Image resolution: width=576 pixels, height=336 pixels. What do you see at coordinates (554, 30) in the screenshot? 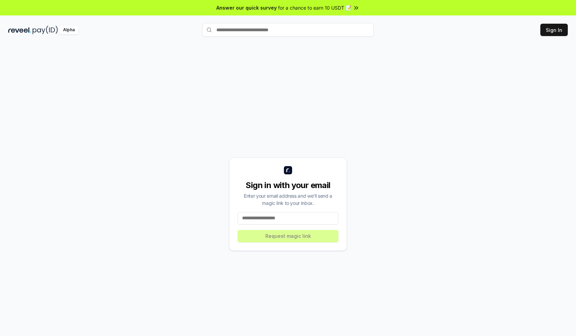
I see `button: Sign In` at bounding box center [554, 30].